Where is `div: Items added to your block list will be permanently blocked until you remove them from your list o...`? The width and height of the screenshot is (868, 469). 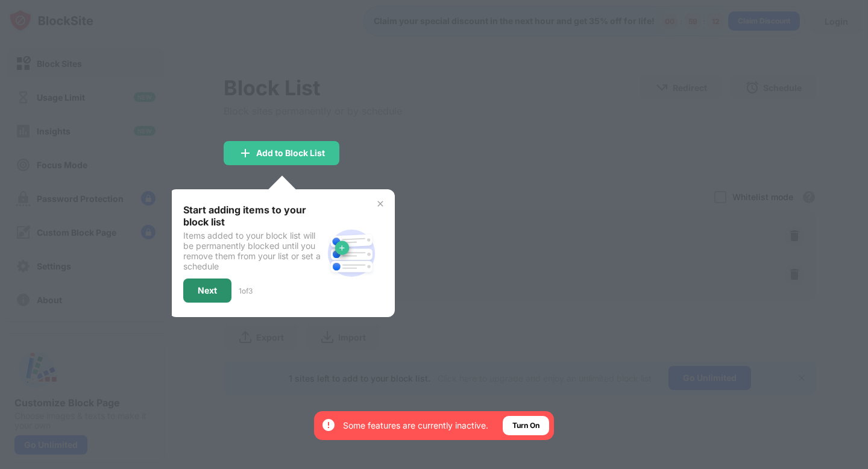
div: Items added to your block list will be permanently blocked until you remove them from your list o... is located at coordinates (252, 251).